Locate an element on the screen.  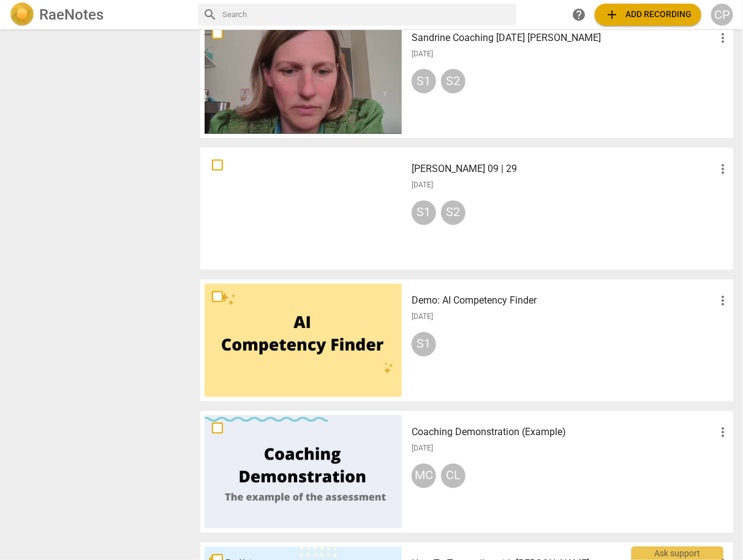
input: Search is located at coordinates (366, 15).